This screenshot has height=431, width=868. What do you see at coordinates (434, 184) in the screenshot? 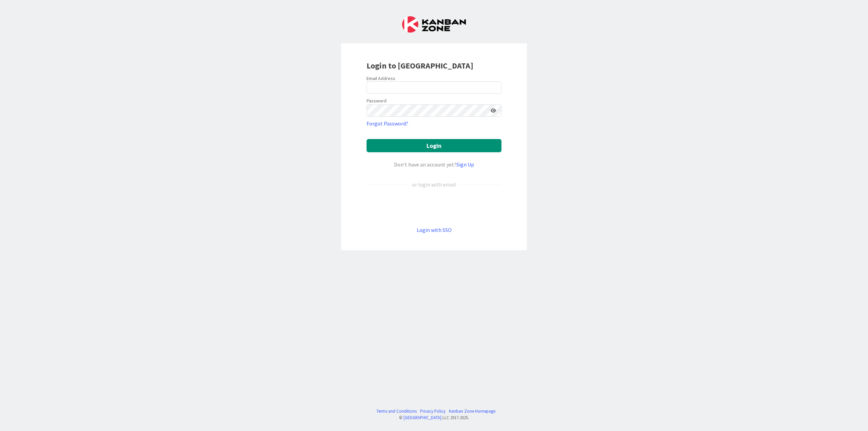
I see `div: or login with email` at bounding box center [434, 184].